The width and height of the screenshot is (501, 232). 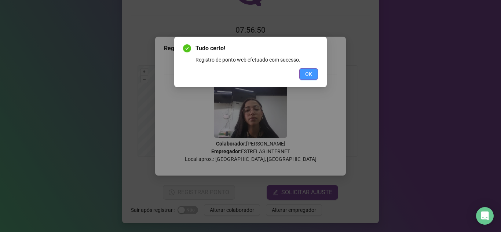 What do you see at coordinates (257, 48) in the screenshot?
I see `span: Tudo certo!` at bounding box center [257, 48].